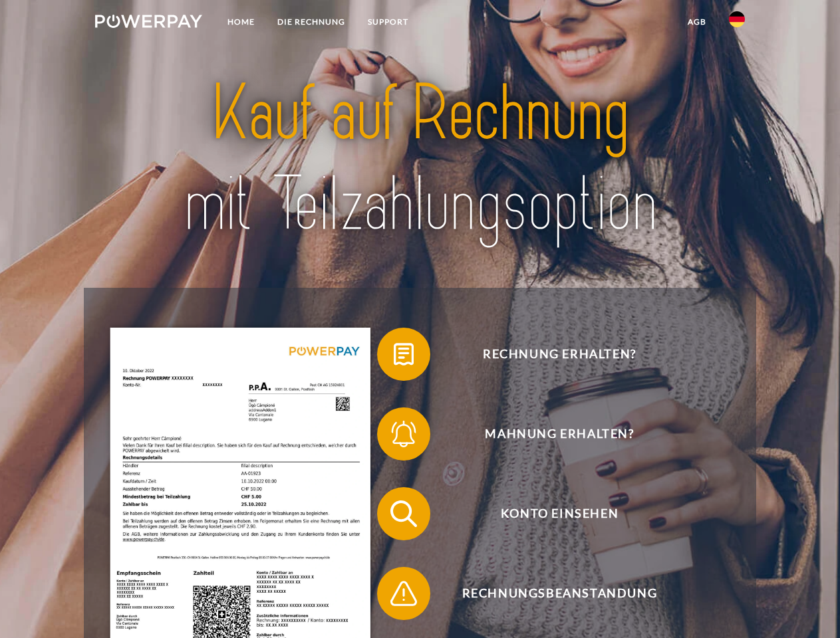  I want to click on a: Rechnungsbeanstandung, so click(550, 593).